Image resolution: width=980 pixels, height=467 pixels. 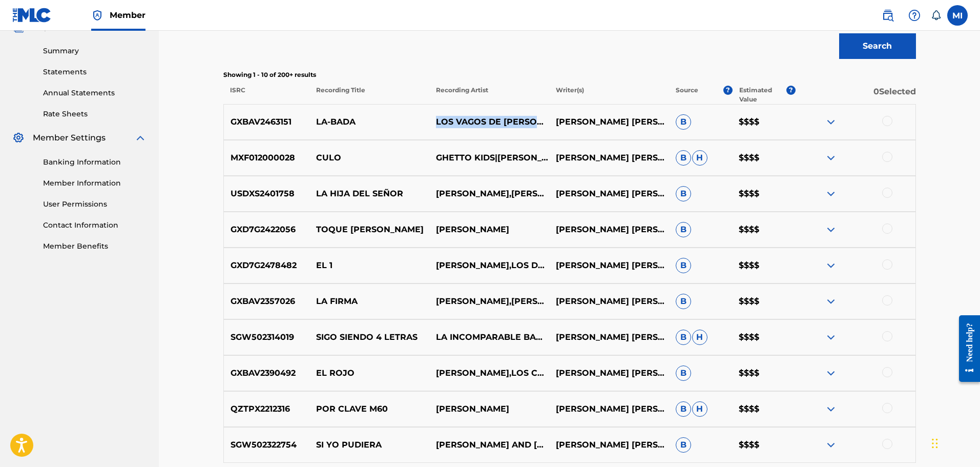 I want to click on p: EL ROJO, so click(x=370, y=373).